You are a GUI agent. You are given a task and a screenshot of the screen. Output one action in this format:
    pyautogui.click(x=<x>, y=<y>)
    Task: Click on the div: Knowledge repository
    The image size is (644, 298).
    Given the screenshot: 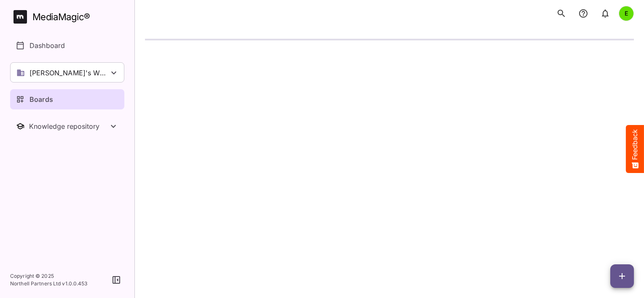 What is the action you would take?
    pyautogui.click(x=69, y=126)
    